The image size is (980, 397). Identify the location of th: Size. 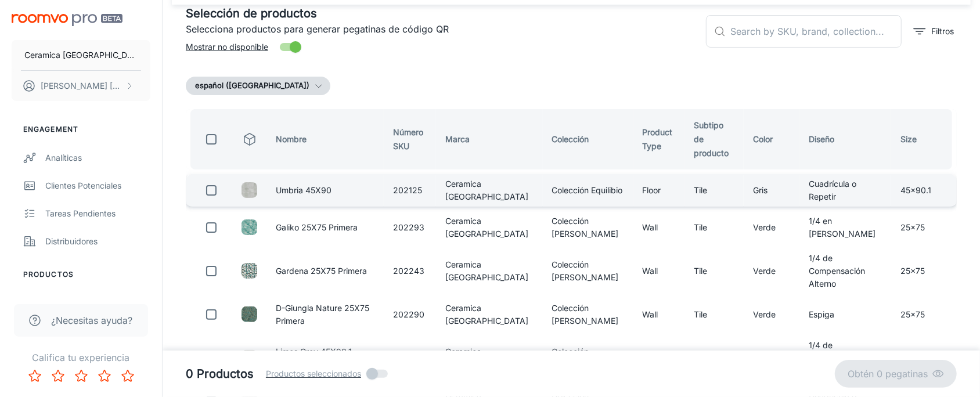
(924, 139).